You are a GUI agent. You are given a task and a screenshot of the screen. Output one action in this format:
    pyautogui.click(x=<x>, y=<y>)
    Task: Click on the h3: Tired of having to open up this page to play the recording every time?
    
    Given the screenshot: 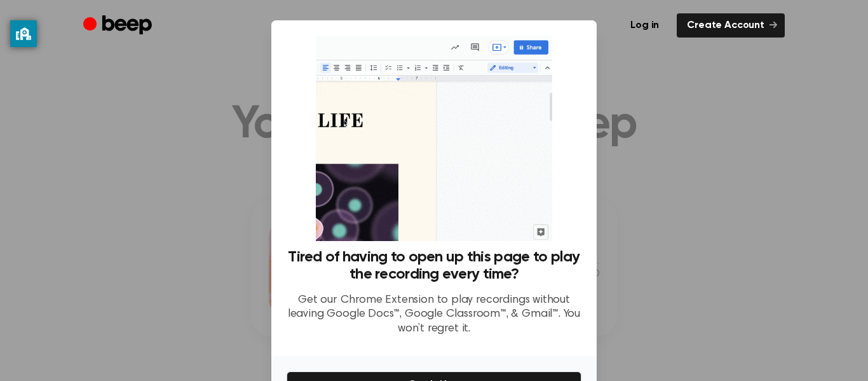 What is the action you would take?
    pyautogui.click(x=434, y=266)
    